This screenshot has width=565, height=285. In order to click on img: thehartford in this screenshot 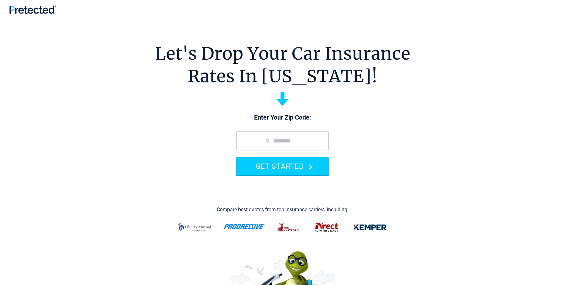, I will do `click(288, 227)`.